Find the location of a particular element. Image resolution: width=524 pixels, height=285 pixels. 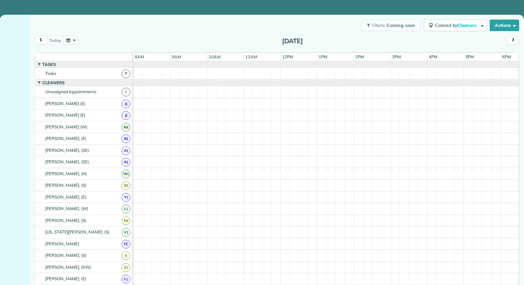

span: T is located at coordinates (126, 74).